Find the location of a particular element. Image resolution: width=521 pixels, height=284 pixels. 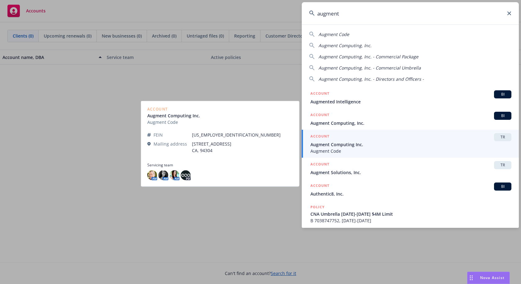

h5: POLICY is located at coordinates (318, 207).